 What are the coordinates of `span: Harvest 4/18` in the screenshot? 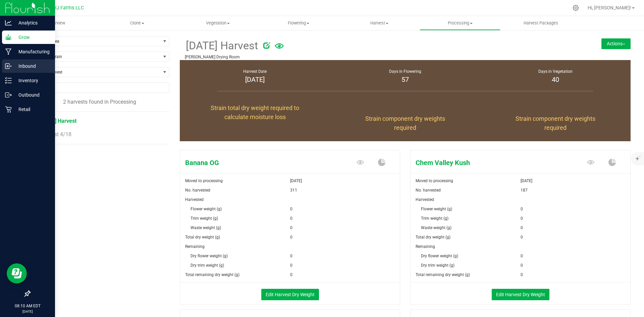 It's located at (56, 134).